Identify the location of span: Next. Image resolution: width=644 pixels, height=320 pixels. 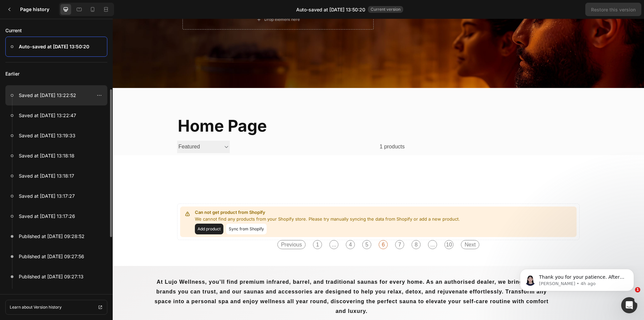
(357, 226).